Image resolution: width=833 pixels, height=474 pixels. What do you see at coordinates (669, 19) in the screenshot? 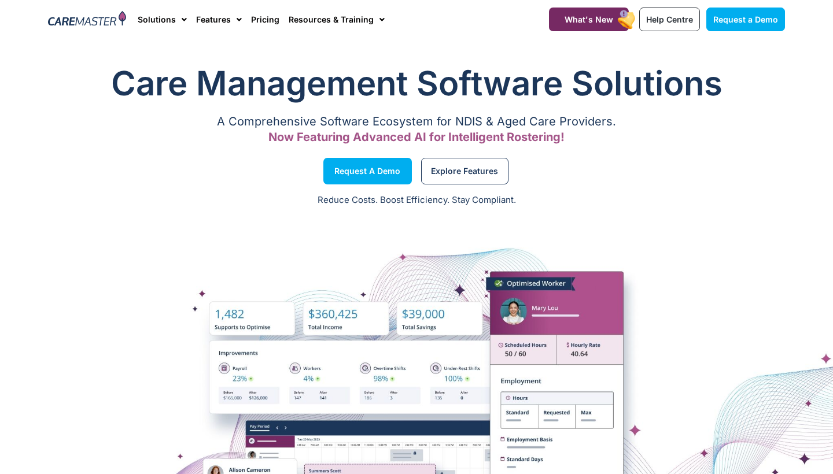
I see `span: Help Centre` at bounding box center [669, 19].